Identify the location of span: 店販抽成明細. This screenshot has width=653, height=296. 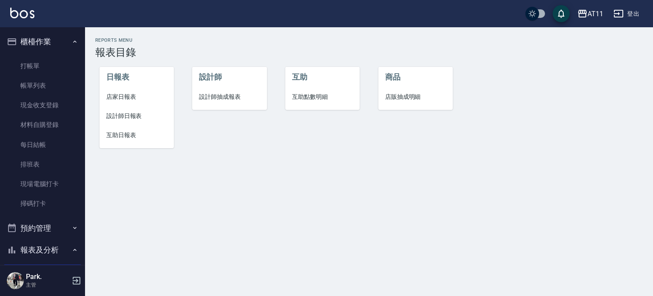
(416, 97).